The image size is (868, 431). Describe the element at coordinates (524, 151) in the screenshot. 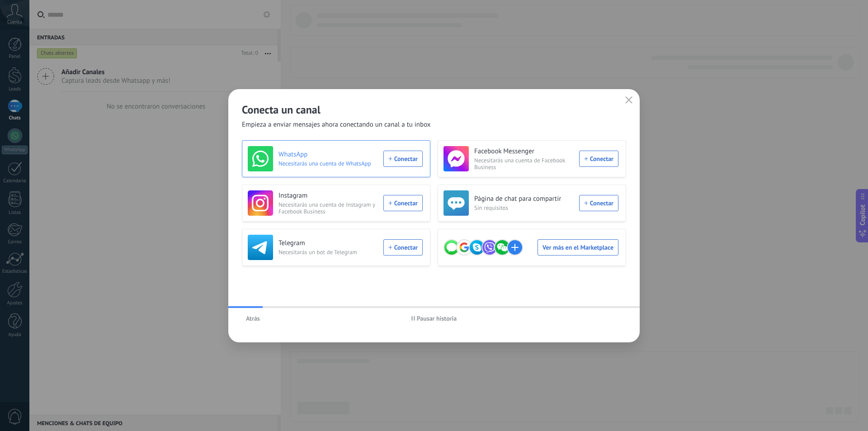

I see `h3: Facebook Messenger` at that location.